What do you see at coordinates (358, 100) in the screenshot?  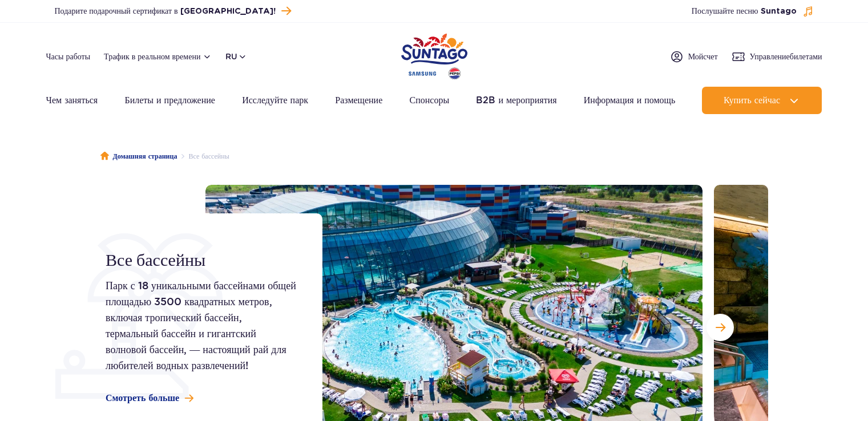 I see `font: Размещение` at bounding box center [358, 100].